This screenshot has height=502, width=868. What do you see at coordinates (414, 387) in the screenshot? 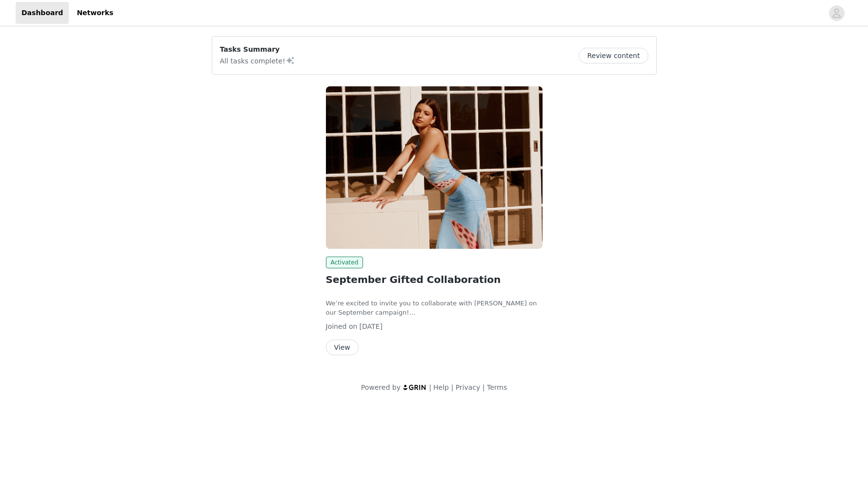
I see `img: logo` at bounding box center [414, 387].